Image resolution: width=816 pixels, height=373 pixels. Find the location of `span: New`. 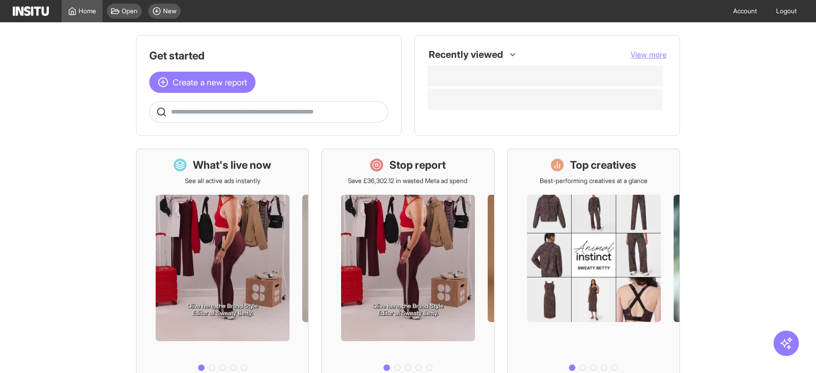

span: New is located at coordinates (169, 11).